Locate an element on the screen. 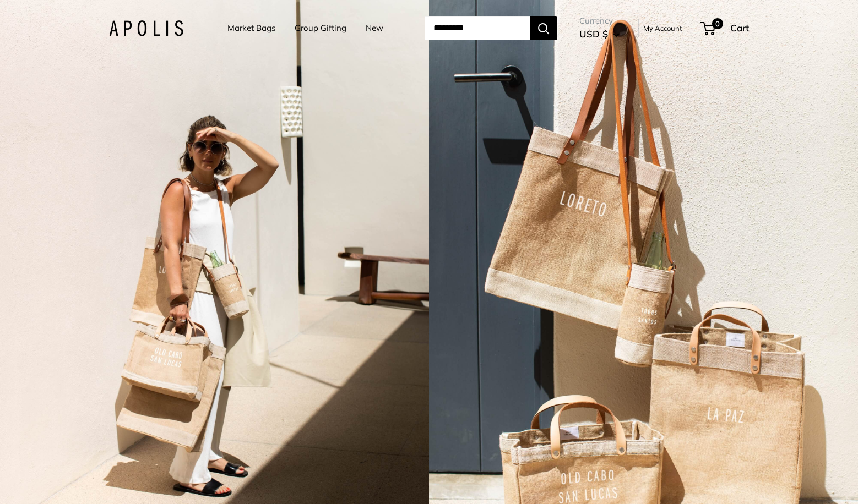  button: Search is located at coordinates (543, 28).